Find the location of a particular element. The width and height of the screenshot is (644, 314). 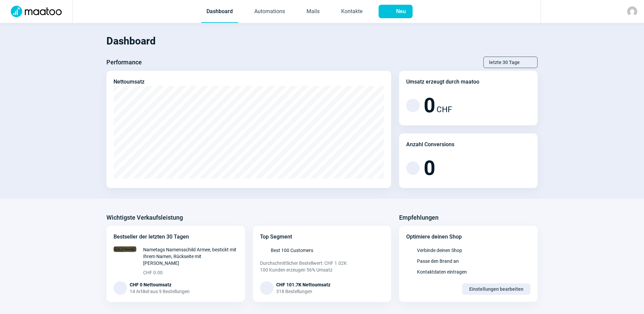

span: Best 100 Customers is located at coordinates (292, 250).